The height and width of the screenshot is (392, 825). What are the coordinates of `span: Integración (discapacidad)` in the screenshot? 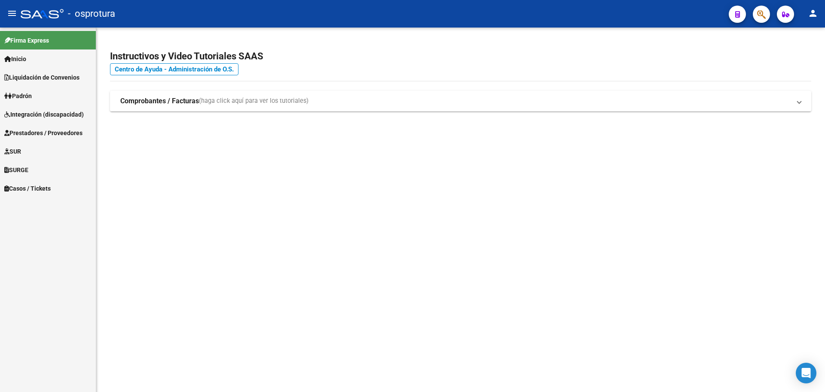 It's located at (44, 114).